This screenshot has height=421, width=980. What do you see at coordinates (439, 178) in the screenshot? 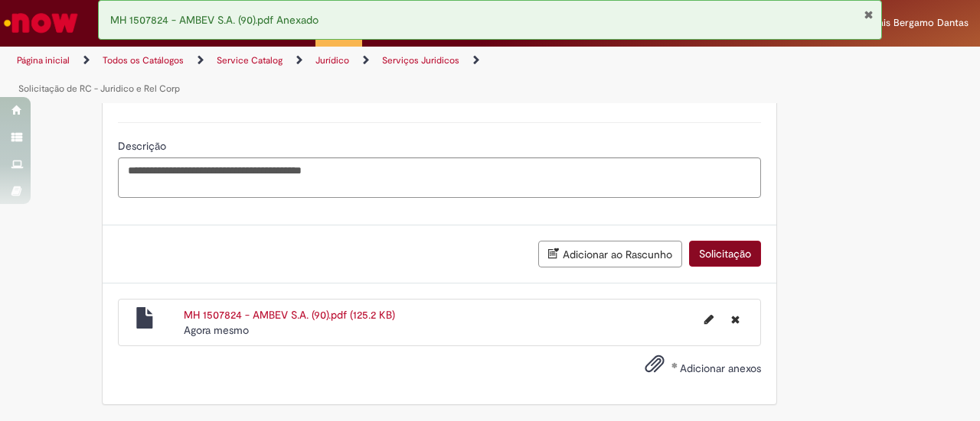
I see `textarea: Descrição` at bounding box center [439, 178].